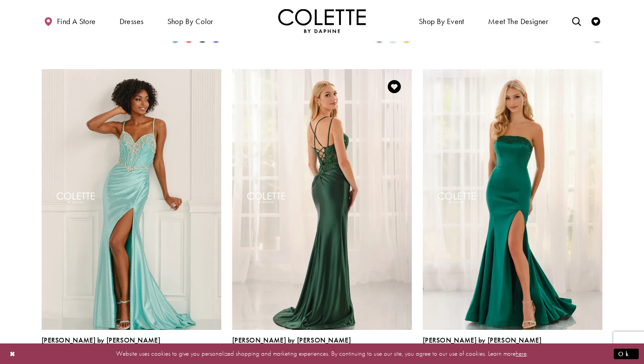 Image resolution: width=644 pixels, height=364 pixels. What do you see at coordinates (595, 20) in the screenshot?
I see `a: Check Wishlist` at bounding box center [595, 20].